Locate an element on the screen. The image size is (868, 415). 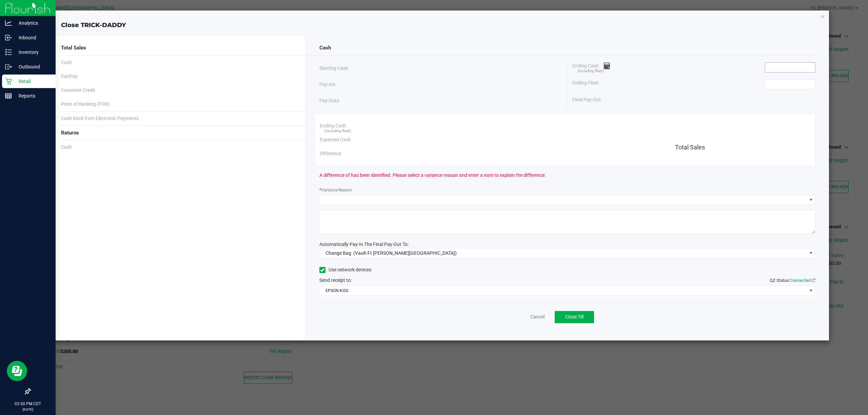
span: Close Till is located at coordinates (575, 317).